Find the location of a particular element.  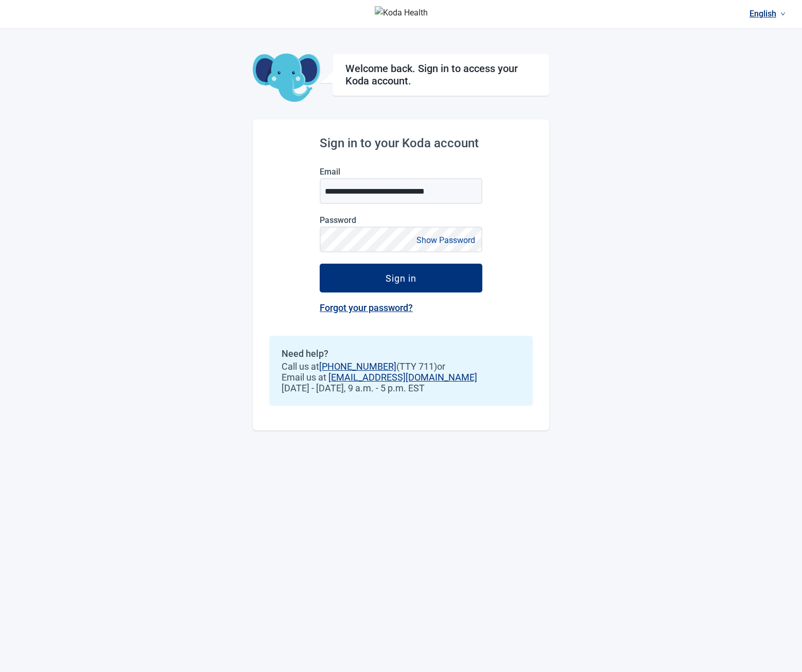

label: Email is located at coordinates (401, 171).